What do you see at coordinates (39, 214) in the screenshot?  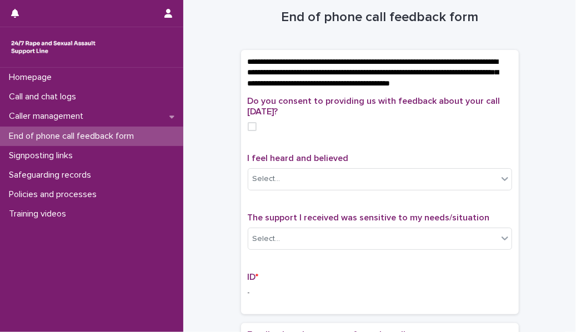 I see `p: Training videos` at bounding box center [39, 214].